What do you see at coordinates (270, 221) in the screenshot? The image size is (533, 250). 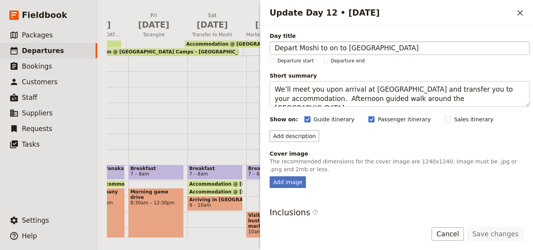 I see `span: Visit to the bustling local market` at bounding box center [270, 221].